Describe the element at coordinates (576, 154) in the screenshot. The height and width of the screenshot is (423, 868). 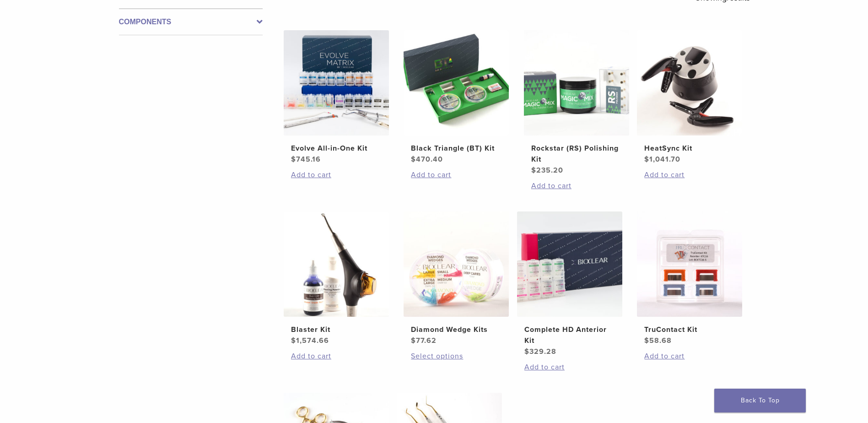
I see `h2: Rockstar (RS) Polishing Kit` at that location.